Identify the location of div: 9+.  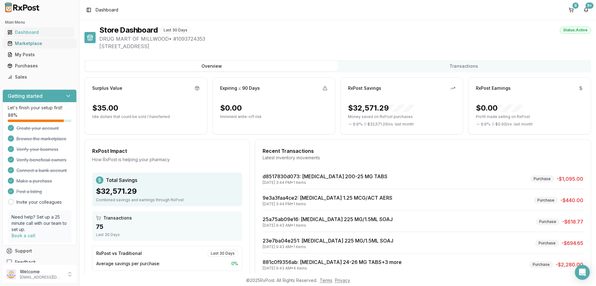
(589, 6).